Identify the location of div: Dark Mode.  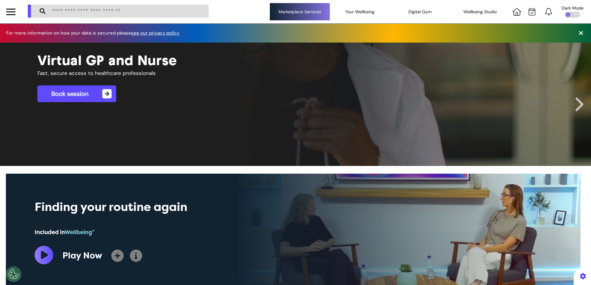
(572, 8).